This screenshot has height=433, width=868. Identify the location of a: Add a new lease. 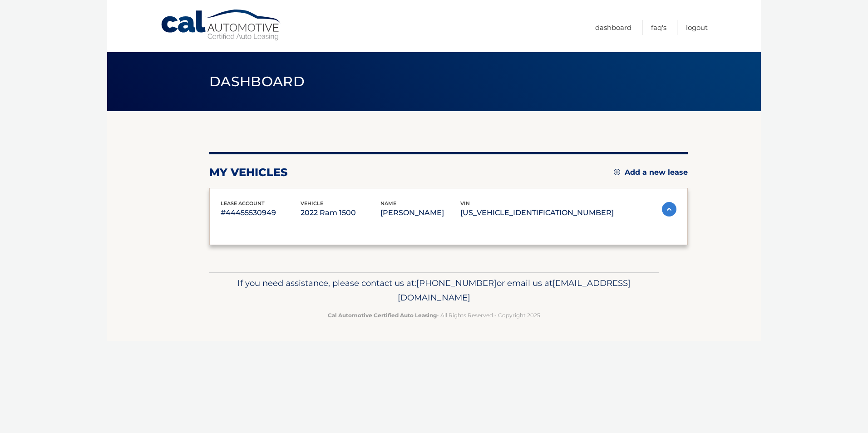
(650, 173).